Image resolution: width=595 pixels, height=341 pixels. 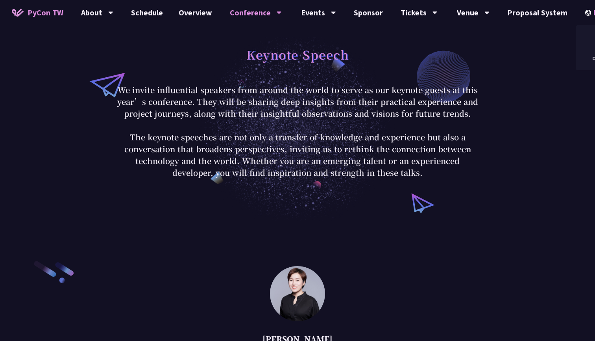 What do you see at coordinates (298, 293) in the screenshot?
I see `img: Tica Lin` at bounding box center [298, 293].